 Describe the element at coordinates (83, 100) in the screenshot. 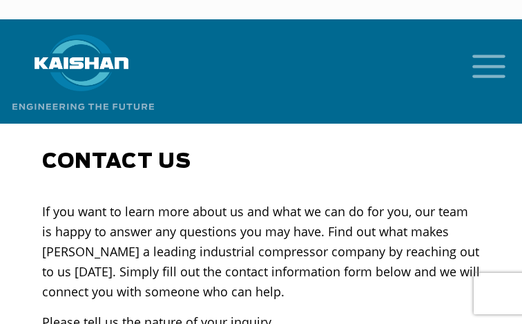

I see `img: Engineering the future` at that location.